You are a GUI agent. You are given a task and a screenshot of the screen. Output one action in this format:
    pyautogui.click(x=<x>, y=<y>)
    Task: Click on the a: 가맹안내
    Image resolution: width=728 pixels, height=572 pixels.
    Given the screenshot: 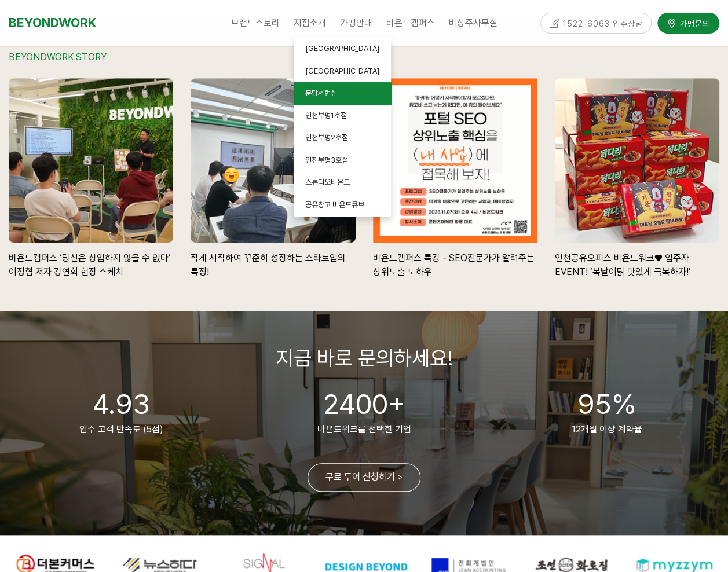 What is the action you would take?
    pyautogui.click(x=356, y=23)
    